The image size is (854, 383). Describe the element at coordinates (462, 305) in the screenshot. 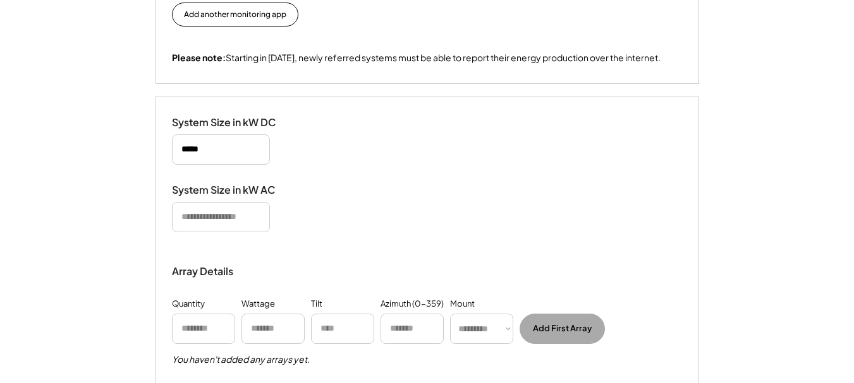

I see `div: Mount` at that location.